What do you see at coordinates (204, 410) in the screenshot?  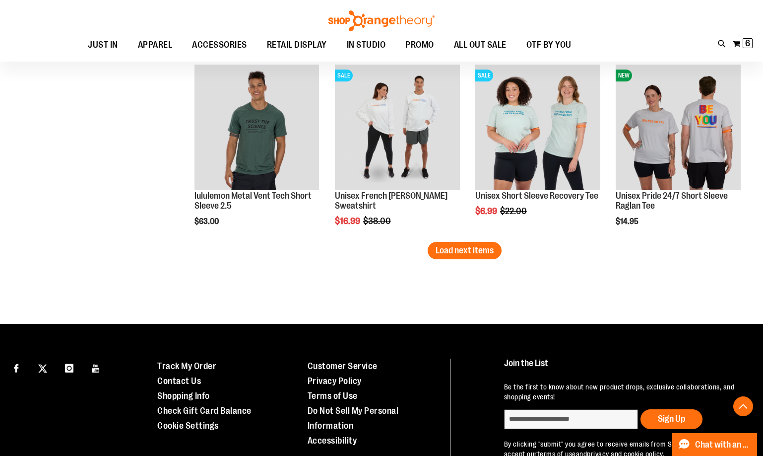 I see `a: Check Gift Card Balance` at bounding box center [204, 410].